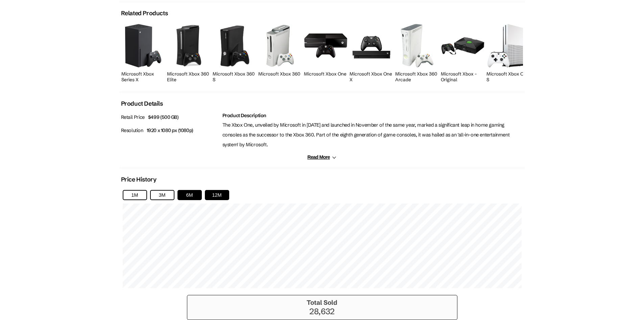  I want to click on p: Resolution, so click(170, 130).